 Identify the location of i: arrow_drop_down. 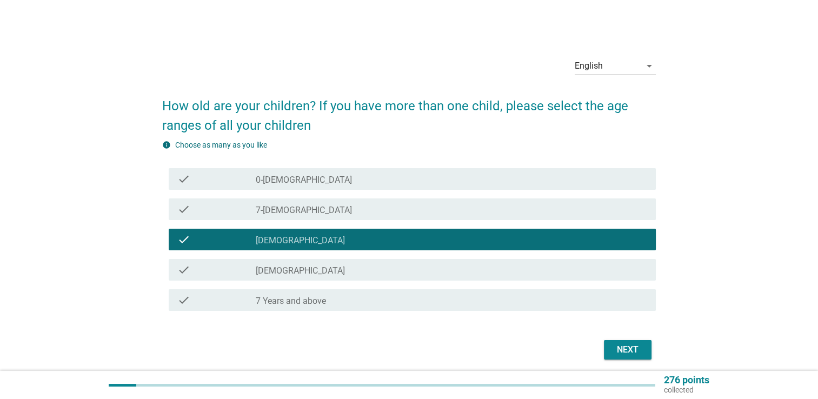
(649, 66).